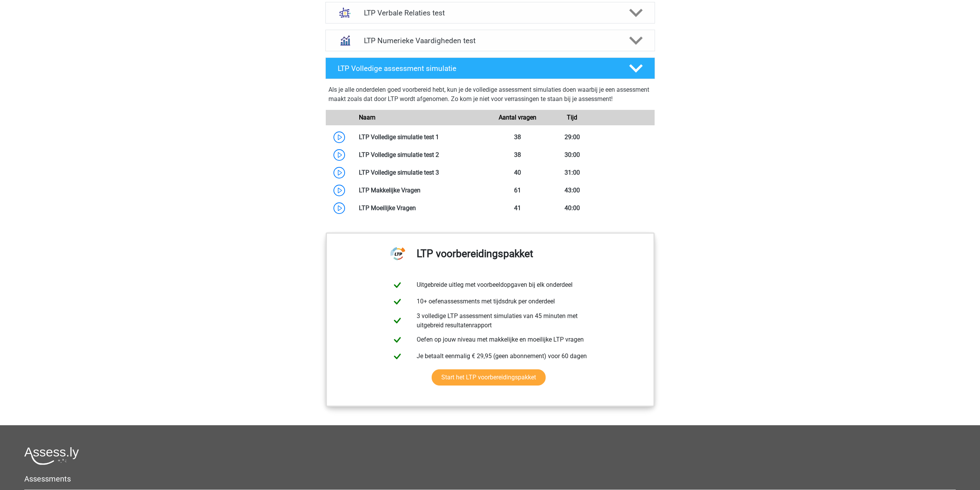  Describe the element at coordinates (490, 41) in the screenshot. I see `h4: LTP Numerieke Vaardigheden test` at that location.